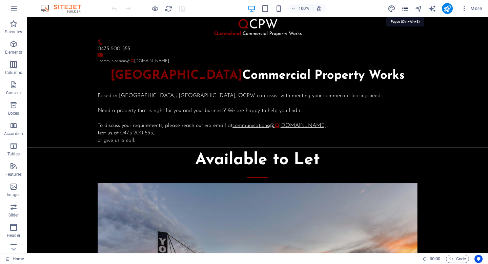 The image size is (488, 264). Describe the element at coordinates (457, 259) in the screenshot. I see `span: Code` at that location.